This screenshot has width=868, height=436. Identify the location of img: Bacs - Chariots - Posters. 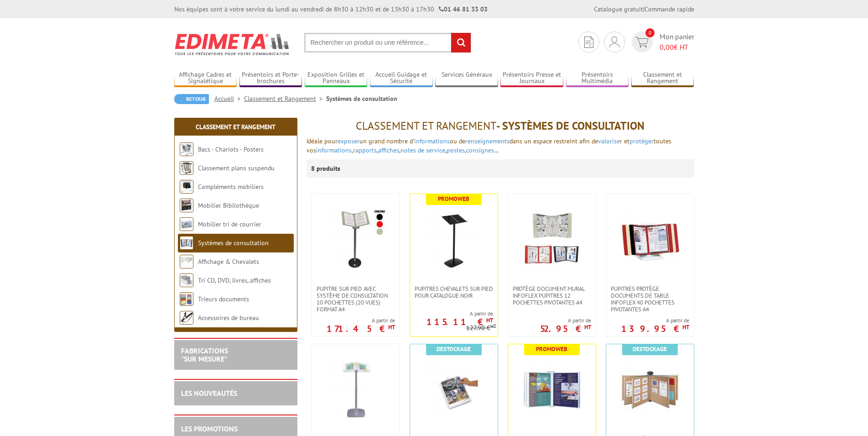
(186, 149).